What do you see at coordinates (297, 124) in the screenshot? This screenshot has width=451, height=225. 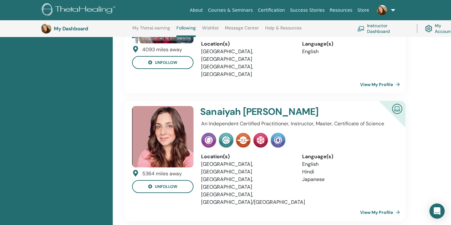 I see `p: An Independent Certified Practitioner, Instructor, Master, Certificate of Science` at bounding box center [297, 124].